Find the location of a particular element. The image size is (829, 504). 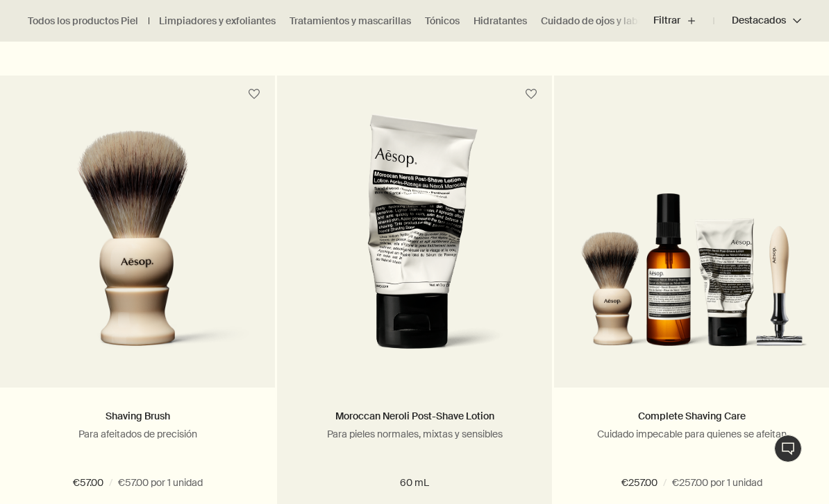

p: Para afeitados de precisión is located at coordinates (138, 434).